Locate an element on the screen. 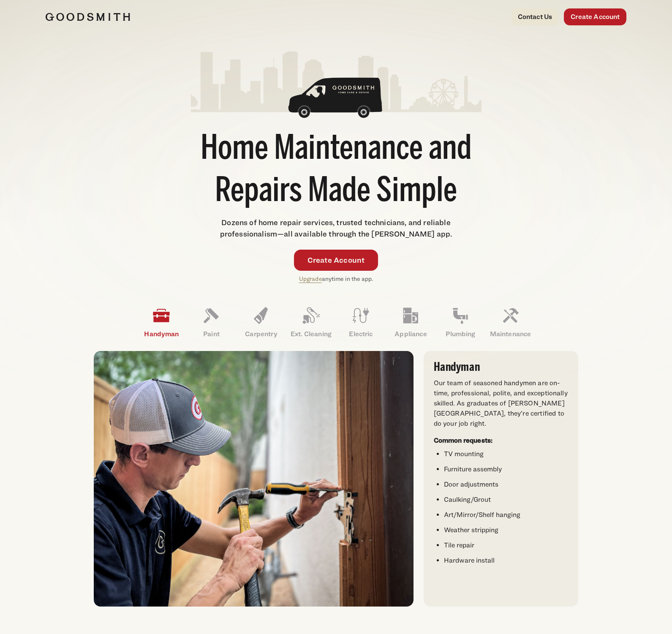  h1: Home Maintenance and Repairs Made Simple is located at coordinates (336, 171).